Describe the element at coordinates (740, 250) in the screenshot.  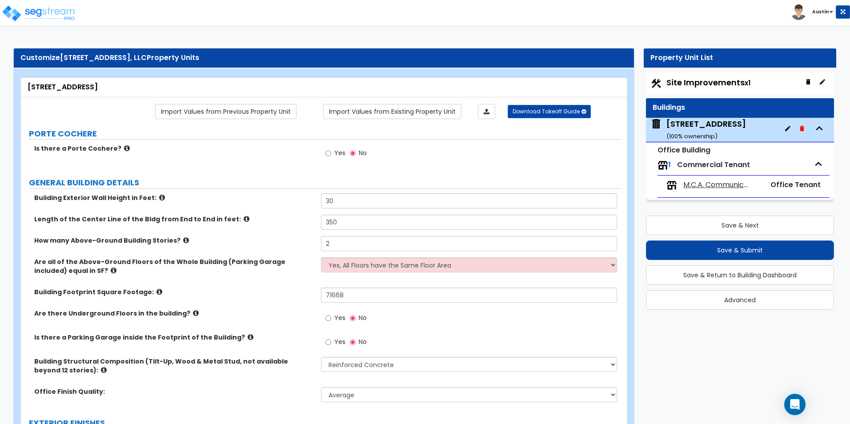
I see `button: Save & Submit` at that location.